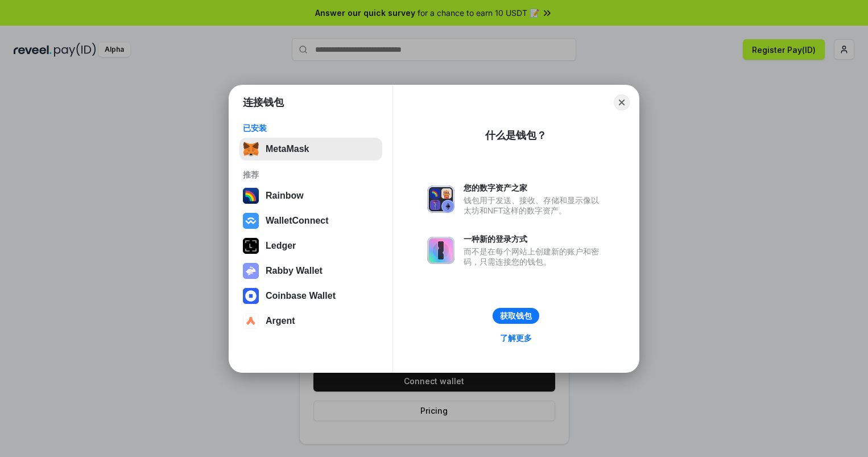  I want to click on div: Coinbase Wallet, so click(301, 296).